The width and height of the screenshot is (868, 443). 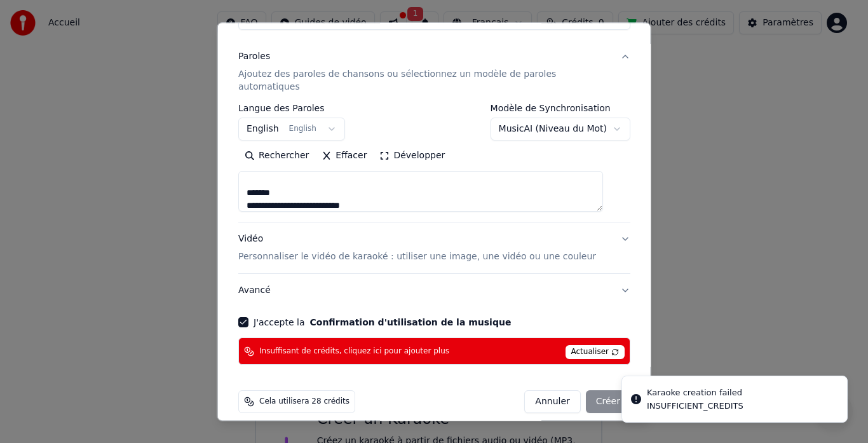 What do you see at coordinates (595, 353) in the screenshot?
I see `span: Actualiser` at bounding box center [595, 353].